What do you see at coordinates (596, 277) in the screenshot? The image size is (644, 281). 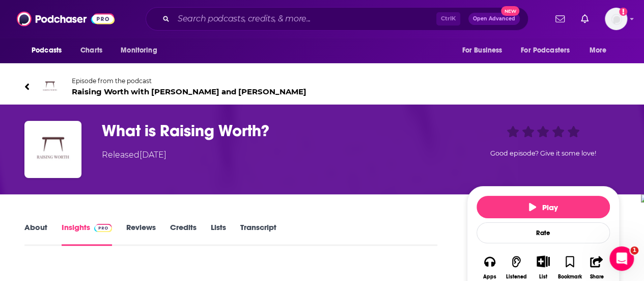 I see `div: Share` at bounding box center [596, 277].